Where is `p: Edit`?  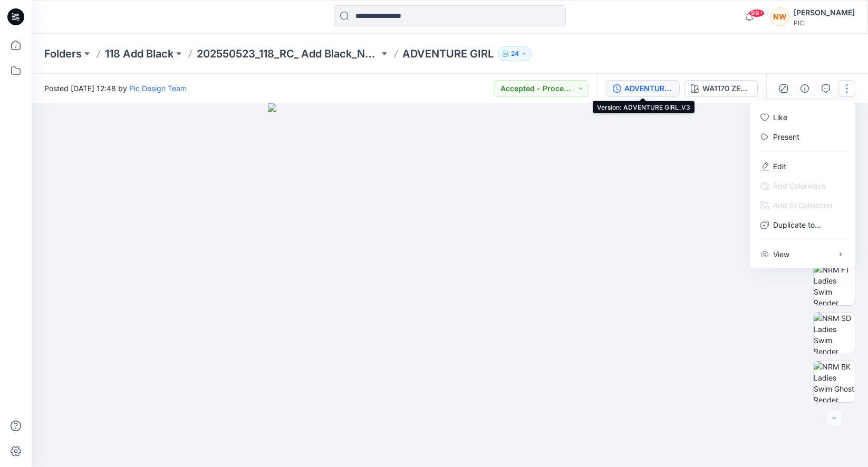 p: Edit is located at coordinates (779, 166).